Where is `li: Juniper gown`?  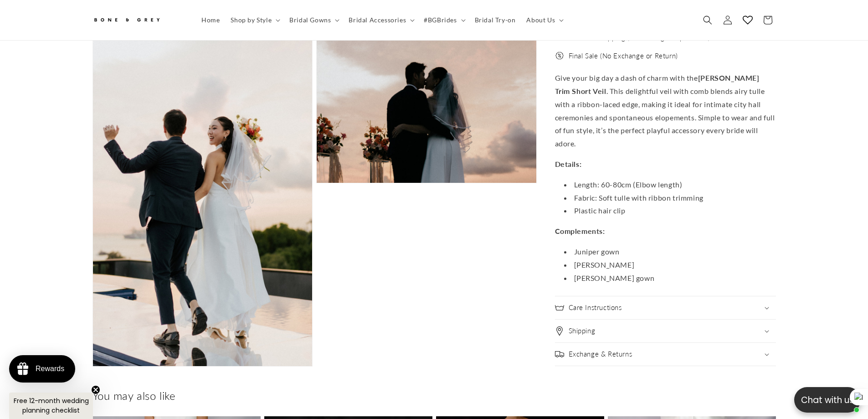
li: Juniper gown is located at coordinates (670, 252).